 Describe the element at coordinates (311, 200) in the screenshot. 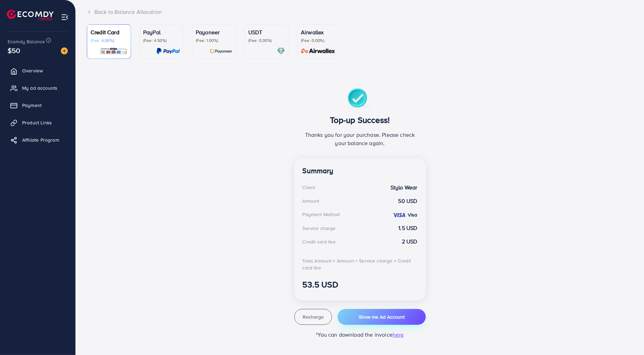

I see `div: Amount` at that location.